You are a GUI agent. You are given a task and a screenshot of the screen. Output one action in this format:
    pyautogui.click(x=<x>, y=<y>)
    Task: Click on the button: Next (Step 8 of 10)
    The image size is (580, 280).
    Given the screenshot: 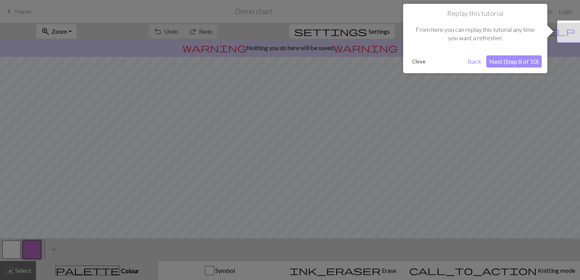 What is the action you would take?
    pyautogui.click(x=514, y=61)
    